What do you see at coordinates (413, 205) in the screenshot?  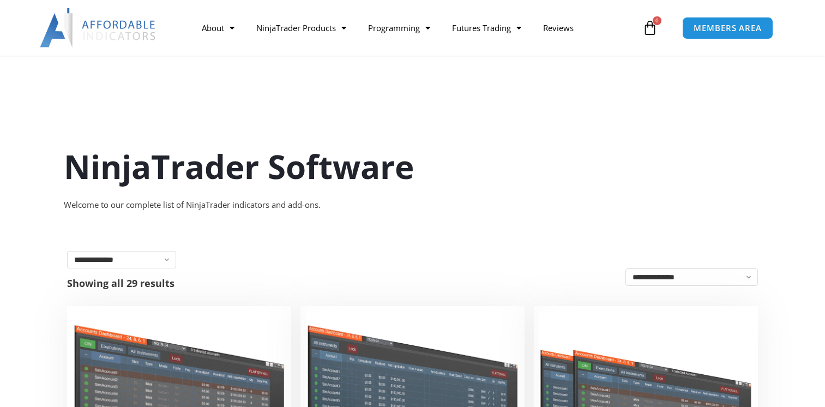 I see `div: Welcome to our complete list of NinjaTrader indicators and add-ons.` at bounding box center [413, 205].